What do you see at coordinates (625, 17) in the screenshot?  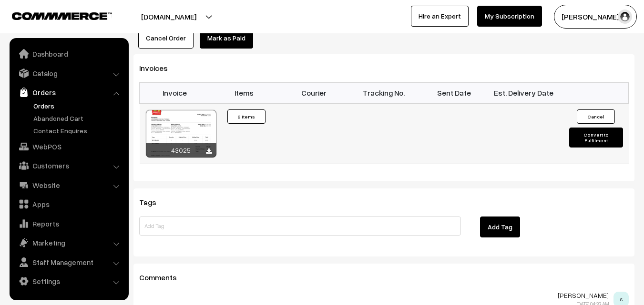 I see `img: user` at bounding box center [625, 17].